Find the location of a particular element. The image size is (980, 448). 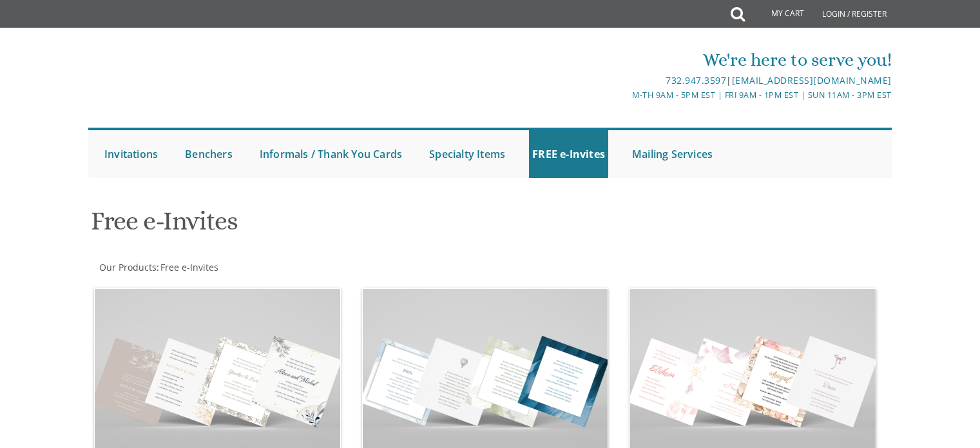

a: Our Products is located at coordinates (127, 267).